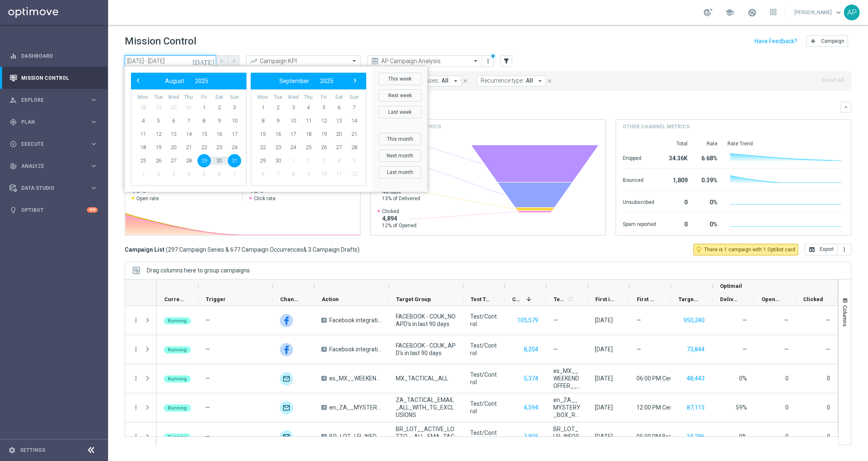  What do you see at coordinates (161, 41) in the screenshot?
I see `h1: Mission Control` at bounding box center [161, 41].